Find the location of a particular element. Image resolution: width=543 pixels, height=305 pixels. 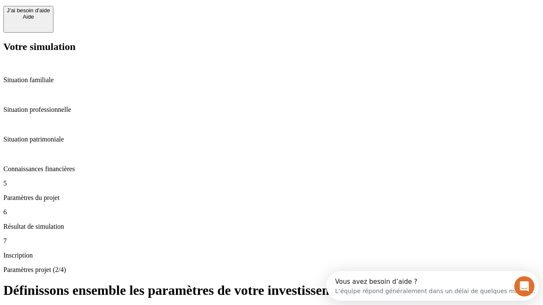

button: J’ai besoin d'aideAide is located at coordinates (28, 19).